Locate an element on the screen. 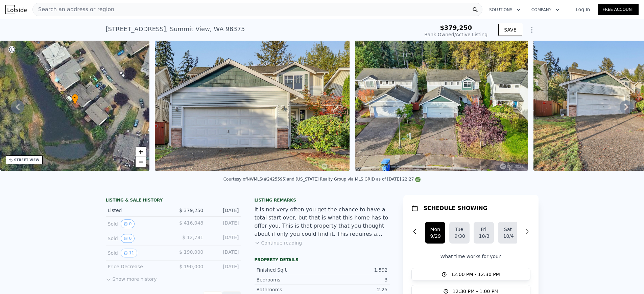  button: Sat10/4 is located at coordinates (508, 233).